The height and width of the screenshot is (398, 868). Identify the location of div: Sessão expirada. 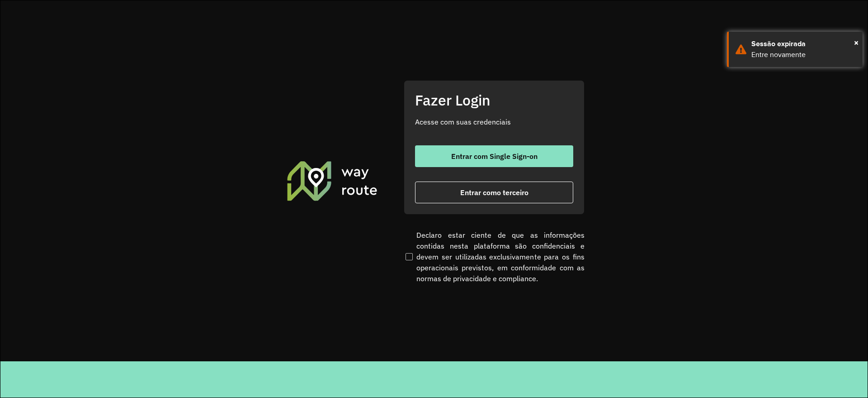
(803, 44).